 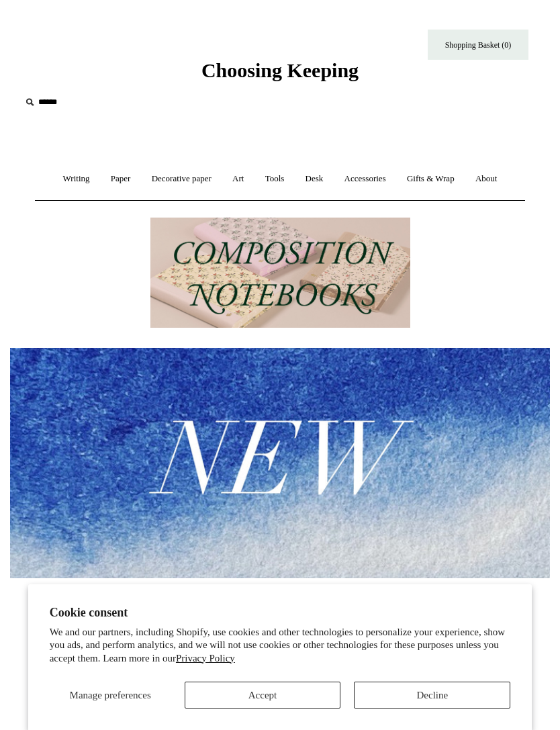 I want to click on a: Accessories, so click(x=366, y=179).